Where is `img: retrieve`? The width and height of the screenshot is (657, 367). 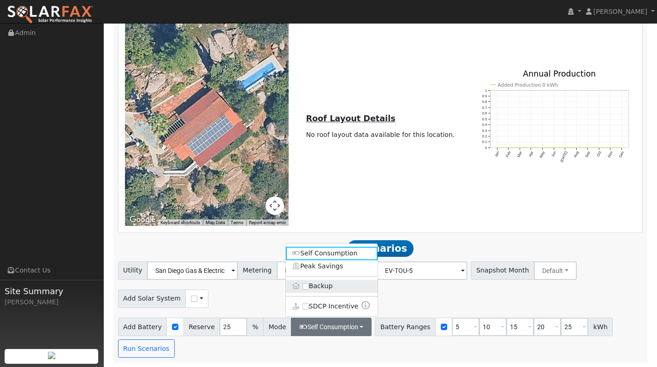 img: retrieve is located at coordinates (52, 356).